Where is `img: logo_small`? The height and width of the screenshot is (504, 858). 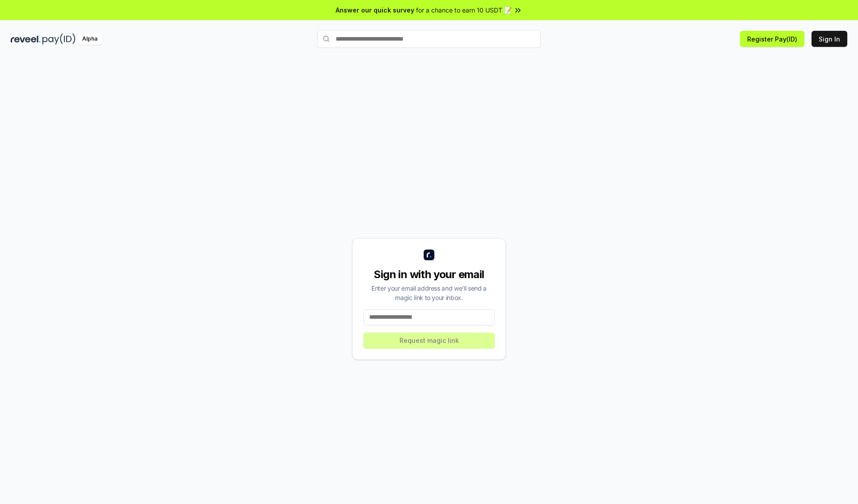
img: logo_small is located at coordinates (429, 255).